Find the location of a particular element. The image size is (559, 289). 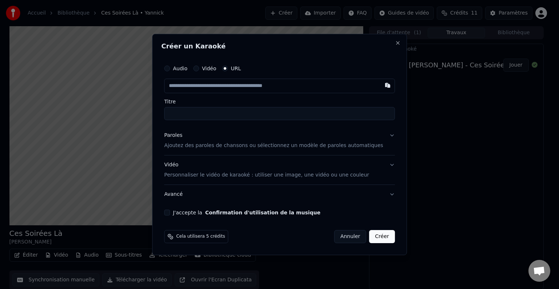

label: Titre is located at coordinates (280, 102).